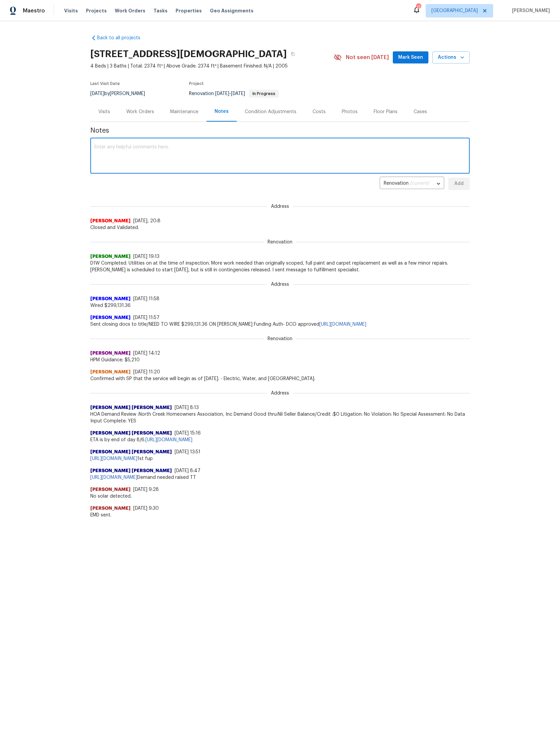  What do you see at coordinates (33, 11) in the screenshot?
I see `span: Maestro` at bounding box center [33, 11].